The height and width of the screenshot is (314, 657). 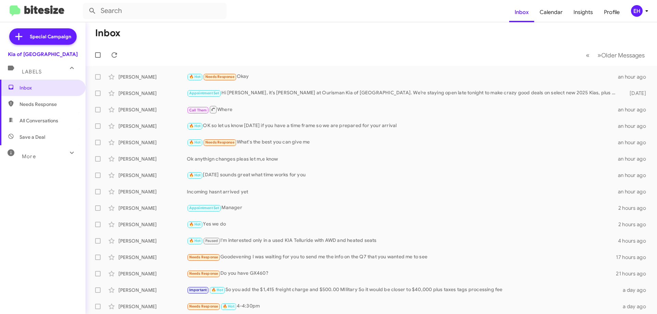 What do you see at coordinates (401, 274) in the screenshot?
I see `div: Do you have GX460?` at bounding box center [401, 274].